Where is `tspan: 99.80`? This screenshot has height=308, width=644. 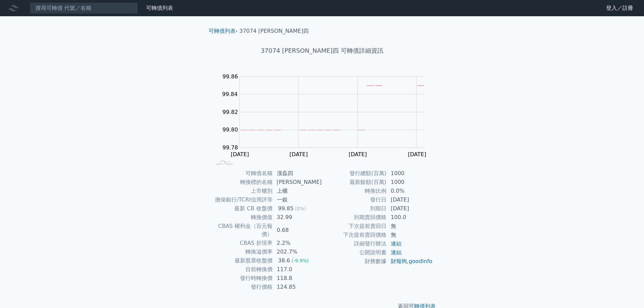 tspan: 99.80 is located at coordinates (230, 129).